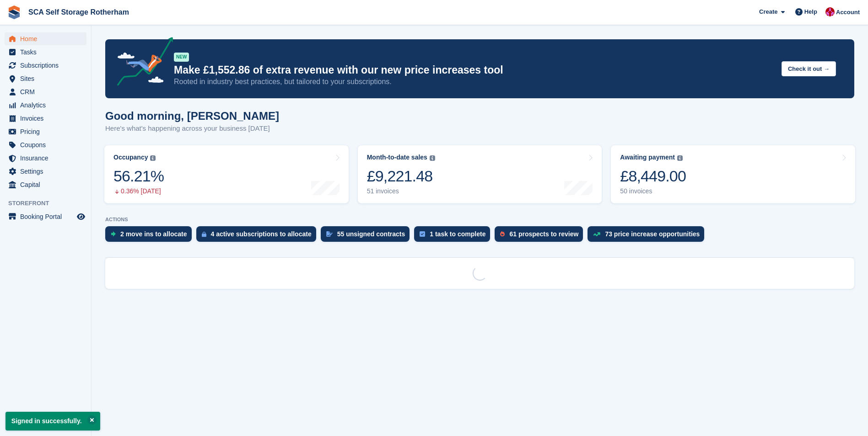  I want to click on div: 2 move ins to allocate, so click(154, 234).